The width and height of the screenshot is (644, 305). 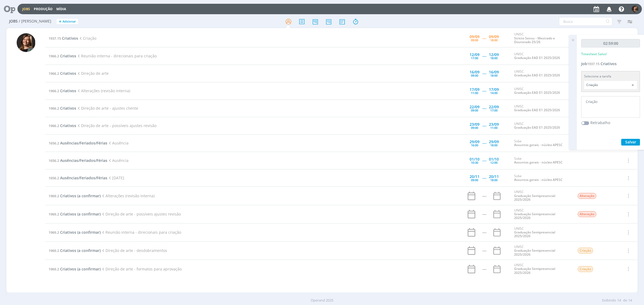 What do you see at coordinates (64, 38) in the screenshot?
I see `a: 1937.15Criativos` at bounding box center [64, 38].